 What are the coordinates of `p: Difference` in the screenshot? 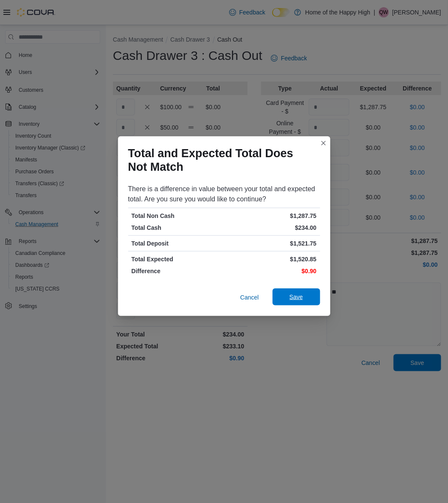 It's located at (177, 271).